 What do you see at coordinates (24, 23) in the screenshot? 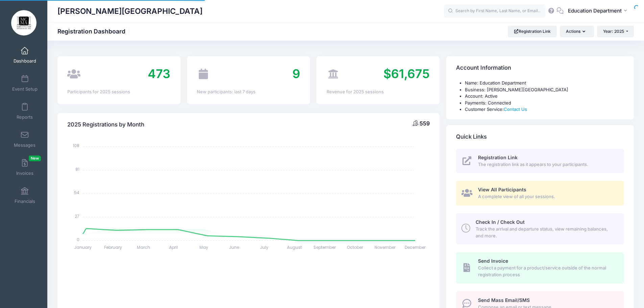
I see `img: Marietta Cobb Museum of Art` at bounding box center [24, 23].